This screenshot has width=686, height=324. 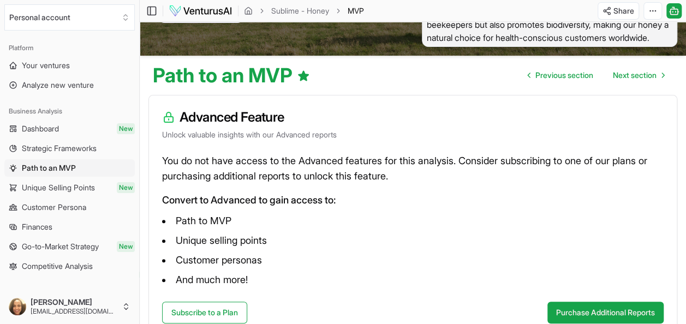 I want to click on a: Unique Selling PointsNew, so click(x=69, y=188).